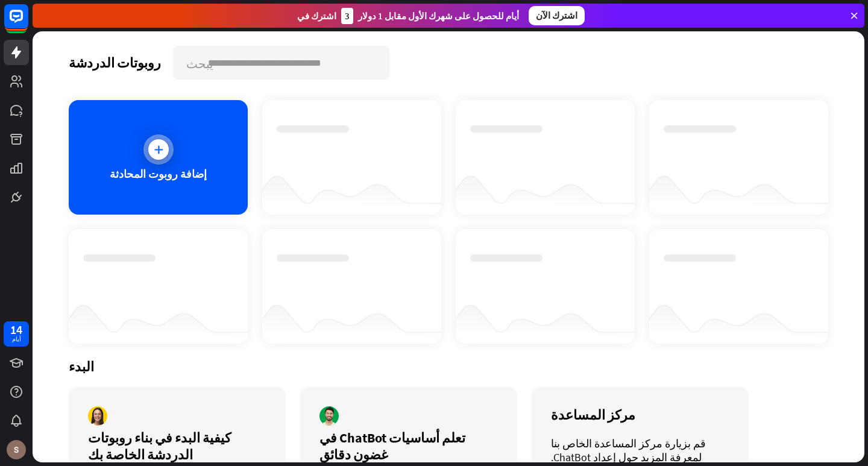  I want to click on font: اشترك في, so click(316, 16).